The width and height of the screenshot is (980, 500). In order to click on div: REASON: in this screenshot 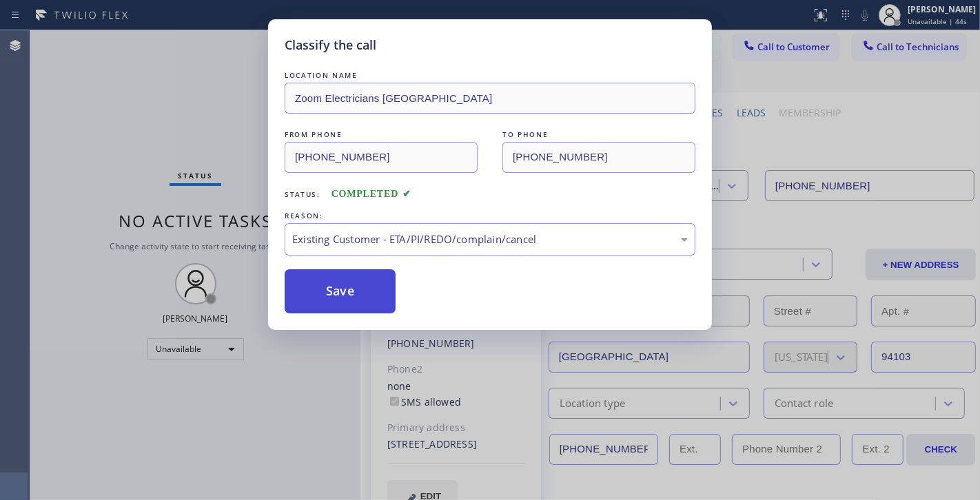, I will do `click(490, 216)`.